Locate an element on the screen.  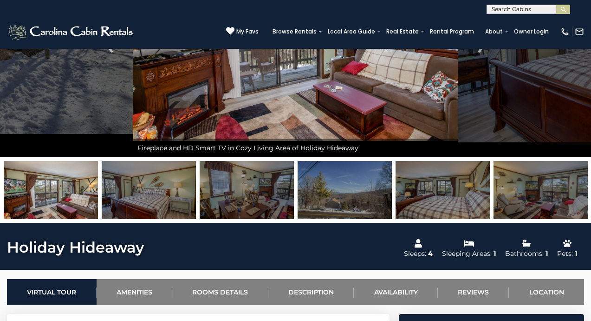
img: 163267576 is located at coordinates (51, 190).